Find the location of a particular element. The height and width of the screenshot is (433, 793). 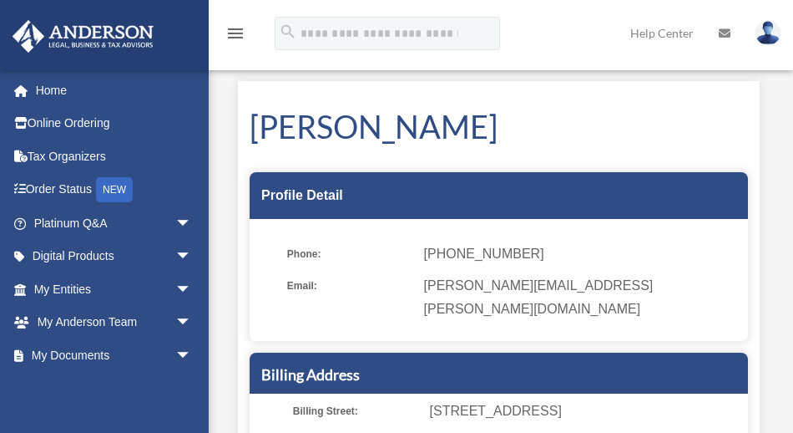

a: Platinum Q&Aarrow_drop_down is located at coordinates (114, 223).